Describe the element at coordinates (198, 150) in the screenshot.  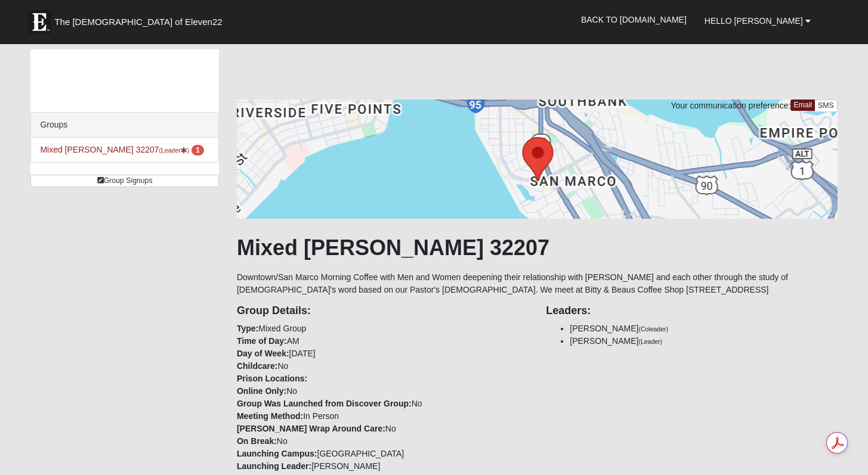
I see `span: number of pending members` at that location.